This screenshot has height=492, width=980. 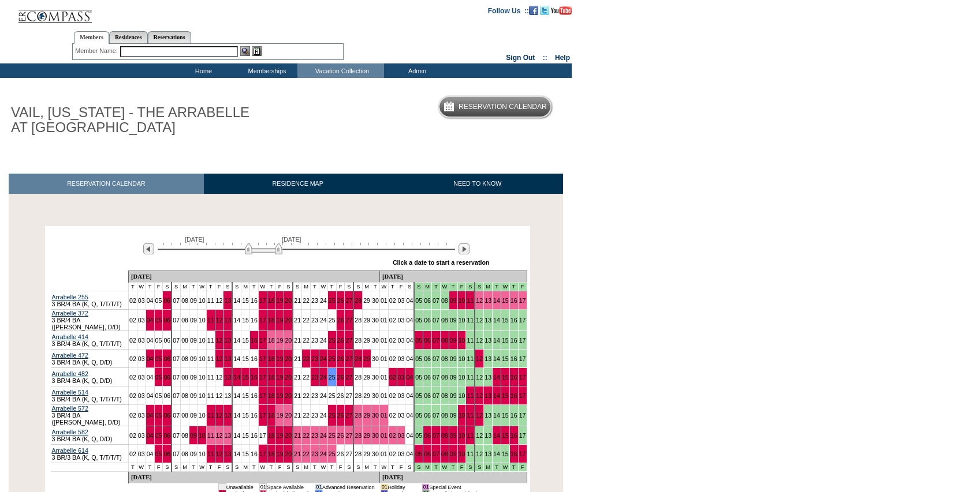 I want to click on td: 05, so click(x=418, y=301).